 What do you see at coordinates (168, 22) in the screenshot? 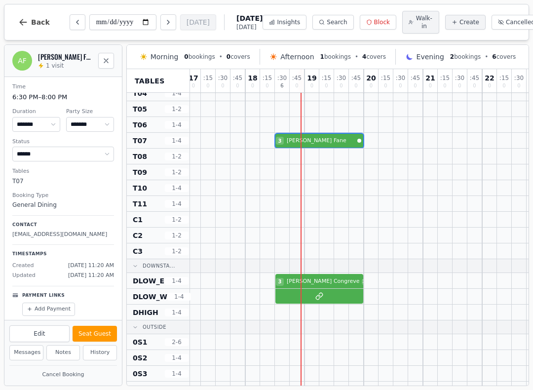
I see `button: Next day` at bounding box center [168, 22].